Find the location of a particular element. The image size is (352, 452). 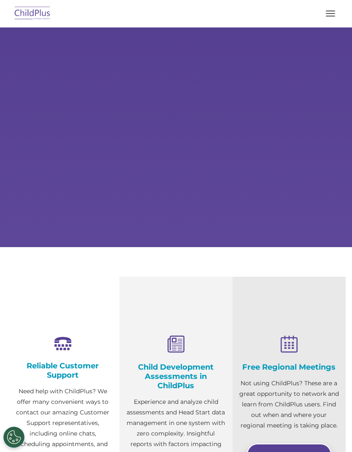

h4: Free Regional Meetings is located at coordinates (289, 367).